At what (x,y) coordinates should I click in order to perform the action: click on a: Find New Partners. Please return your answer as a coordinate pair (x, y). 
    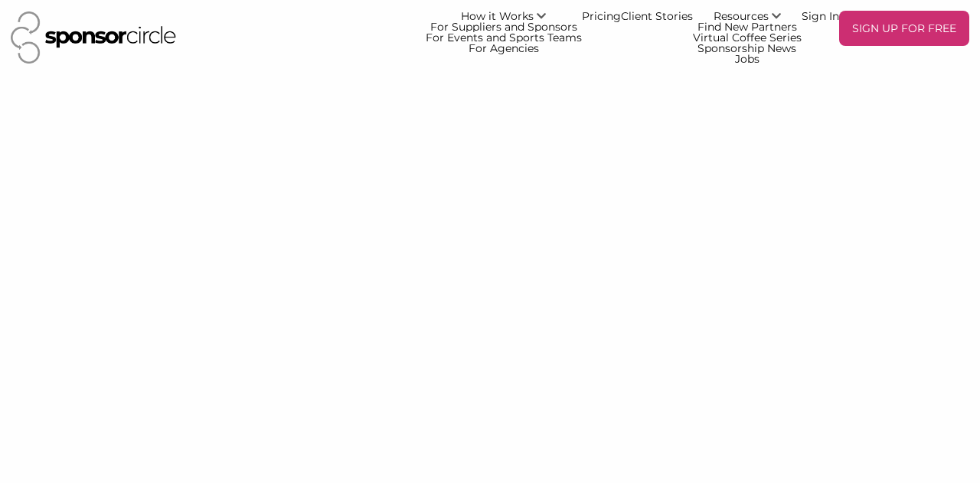
    Looking at the image, I should click on (747, 27).